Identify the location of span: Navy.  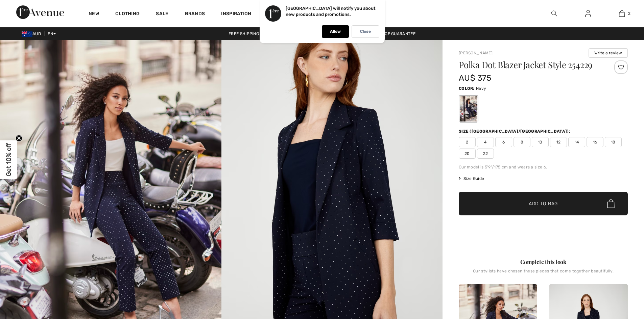
(481, 88).